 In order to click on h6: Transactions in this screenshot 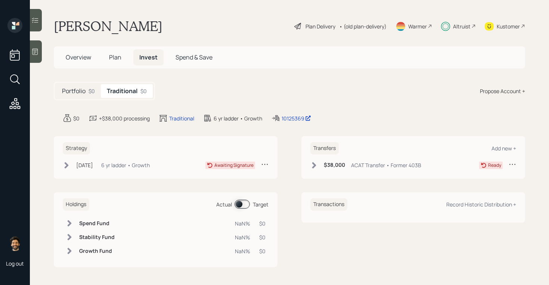, I will do `click(329, 204)`.